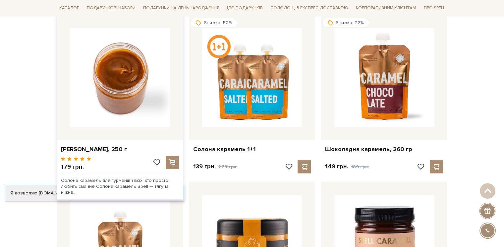 This screenshot has width=504, height=247. What do you see at coordinates (252, 149) in the screenshot?
I see `a: Солона карамель 1+1` at bounding box center [252, 149].